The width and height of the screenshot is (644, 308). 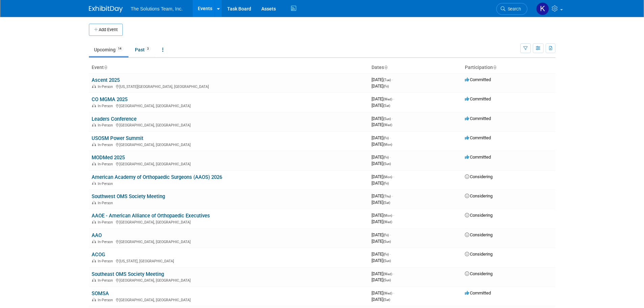 What do you see at coordinates (128, 274) in the screenshot?
I see `a: Southeast OMS Society Meeting` at bounding box center [128, 274].